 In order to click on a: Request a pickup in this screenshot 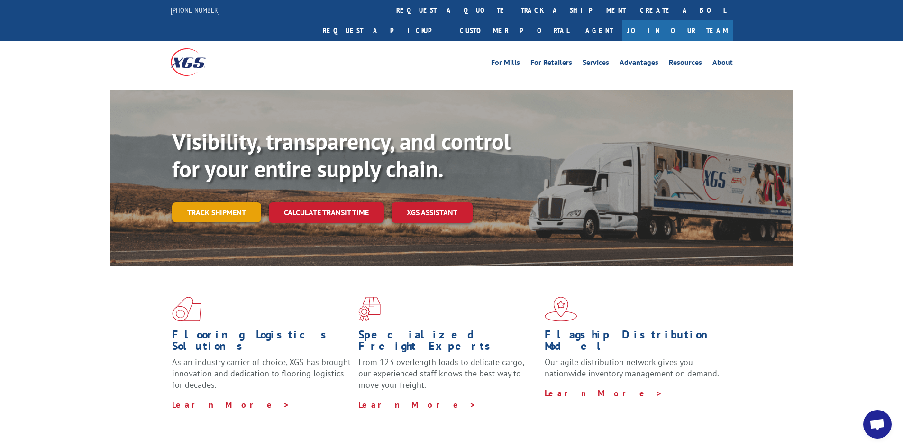, I will do `click(384, 30)`.